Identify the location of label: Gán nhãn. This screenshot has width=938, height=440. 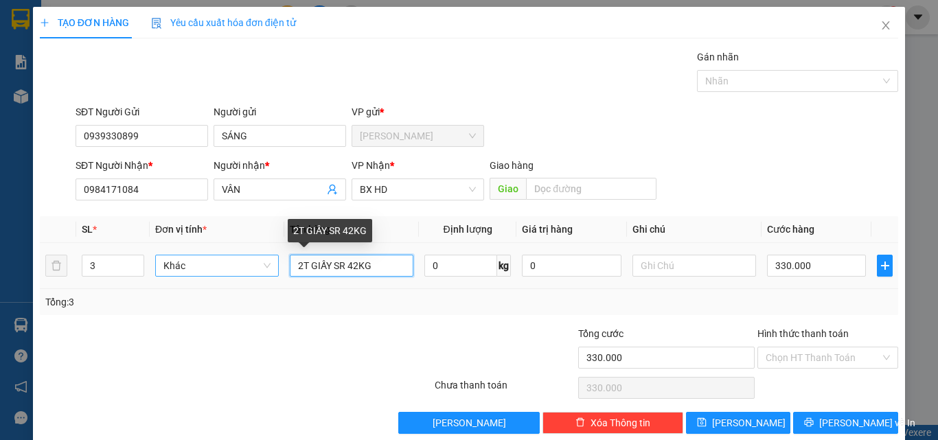
(718, 57).